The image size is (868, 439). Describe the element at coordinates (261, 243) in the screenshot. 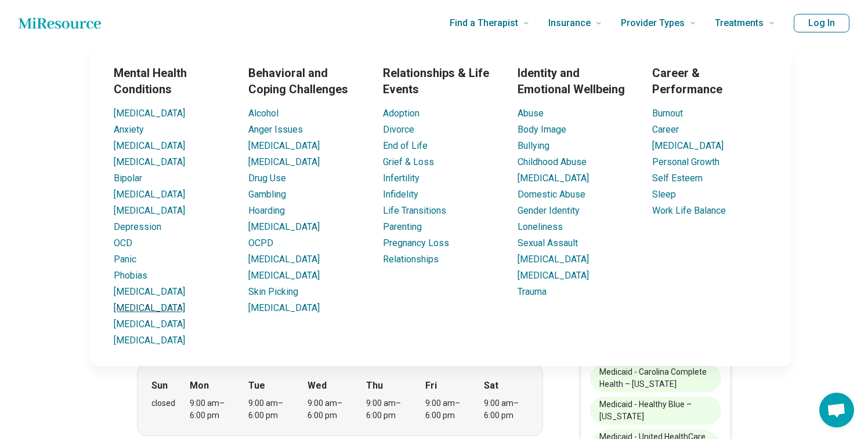

I see `a: OCPD` at that location.